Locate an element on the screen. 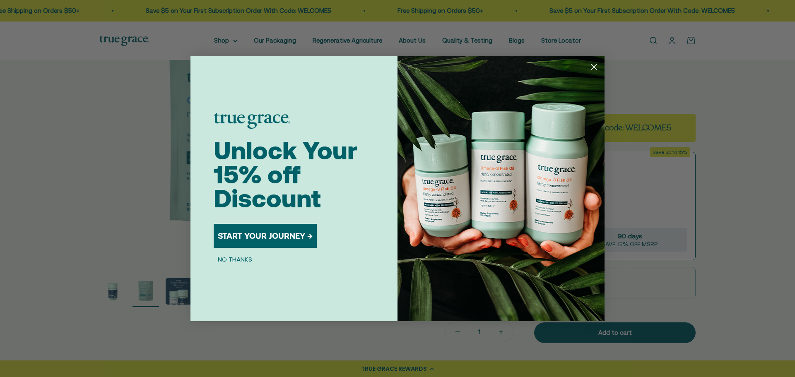 The width and height of the screenshot is (795, 377). button: START YOUR JOURNEY → is located at coordinates (265, 236).